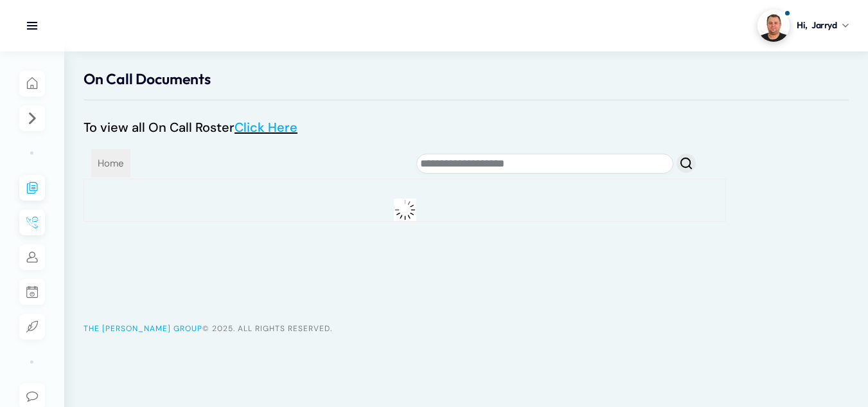  What do you see at coordinates (802, 26) in the screenshot?
I see `a: Profile picture of Jarryd ShelleyHi,Jarryd` at bounding box center [802, 26].